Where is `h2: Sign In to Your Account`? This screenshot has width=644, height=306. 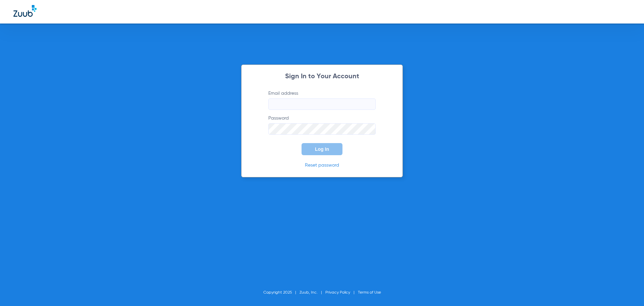
h2: Sign In to Your Account is located at coordinates (322, 77).